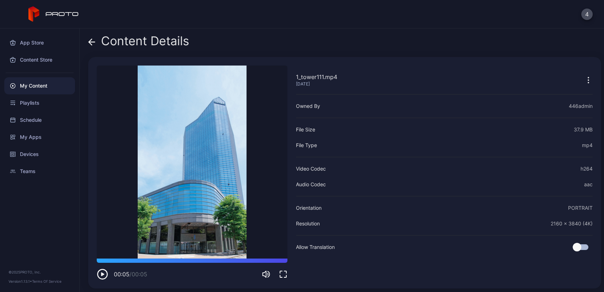 This screenshot has height=292, width=604. I want to click on div: 446admin, so click(580, 106).